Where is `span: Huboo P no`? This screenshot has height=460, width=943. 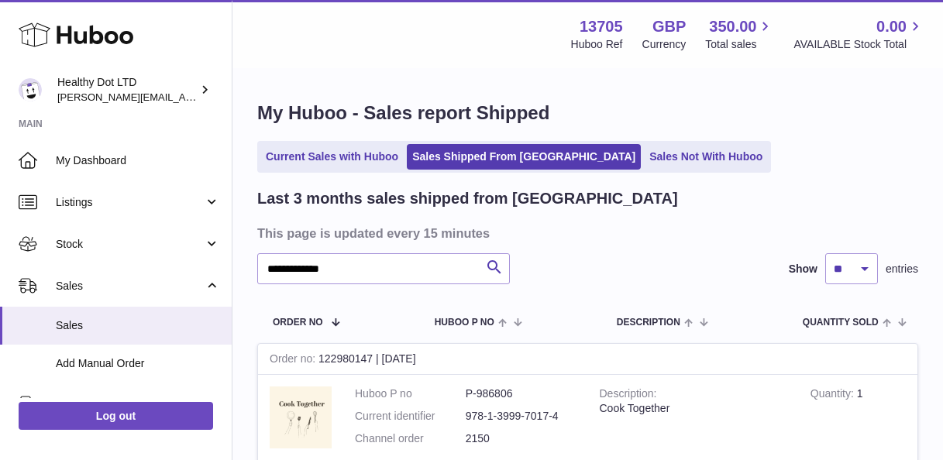
span: Huboo P no is located at coordinates (464, 322).